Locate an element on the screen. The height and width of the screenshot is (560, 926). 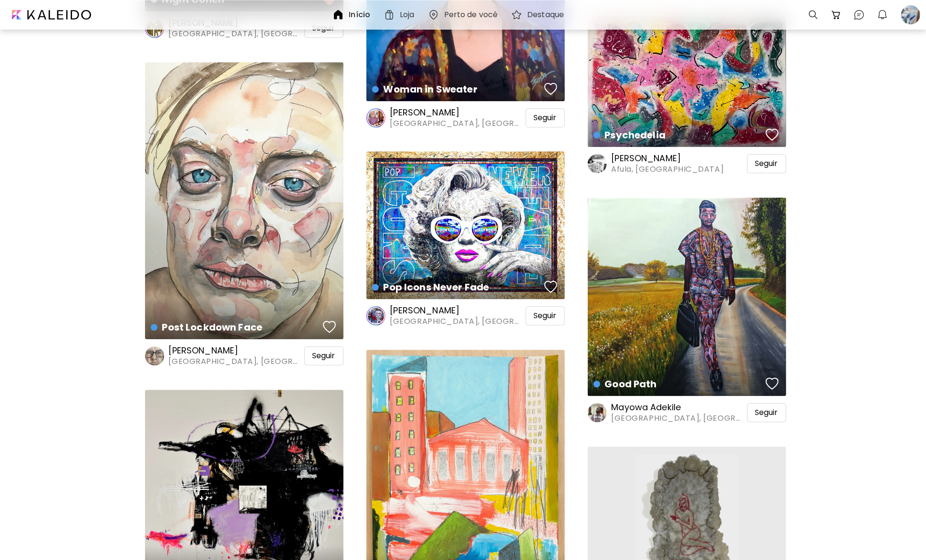
h6: Destaque is located at coordinates (545, 15).